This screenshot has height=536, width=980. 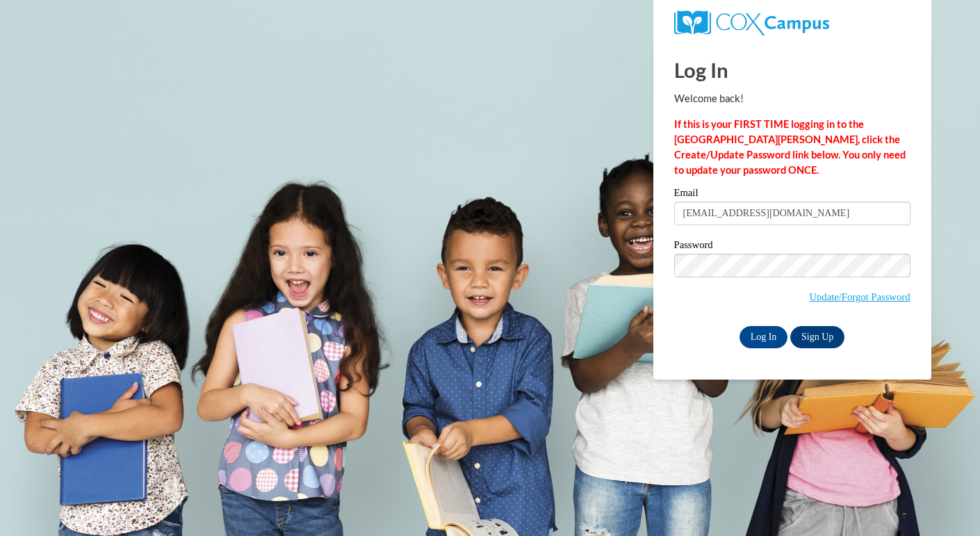 What do you see at coordinates (817, 337) in the screenshot?
I see `a: Sign Up` at bounding box center [817, 337].